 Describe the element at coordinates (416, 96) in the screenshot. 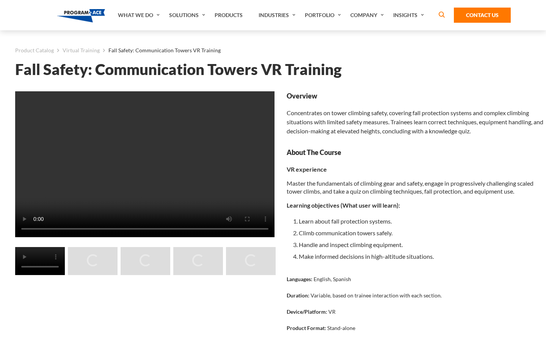

I see `strong: Overview` at that location.